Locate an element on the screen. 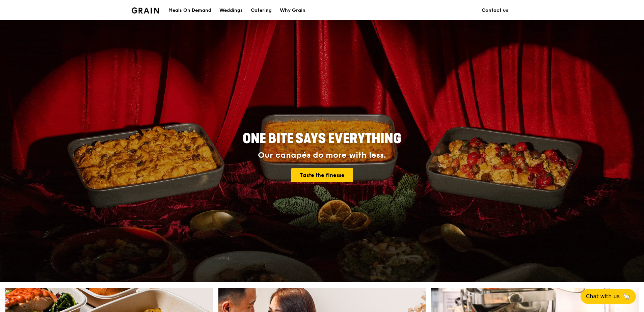 Image resolution: width=644 pixels, height=312 pixels. span: ONE BITE SAYS EVERYTHING is located at coordinates (322, 139).